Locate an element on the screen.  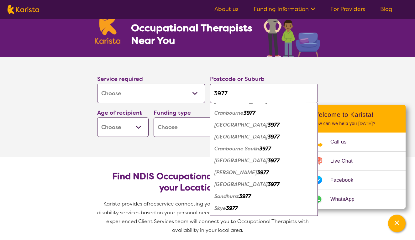
div: Sandhurst 3977 is located at coordinates (264, 196).